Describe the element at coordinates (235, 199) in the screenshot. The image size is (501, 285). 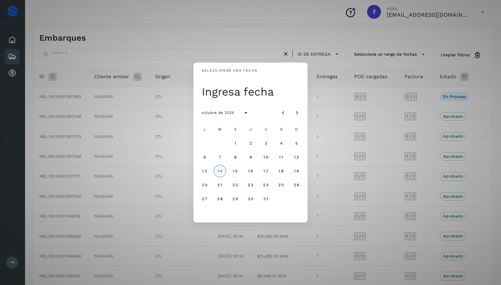
I see `span: 29` at that location.